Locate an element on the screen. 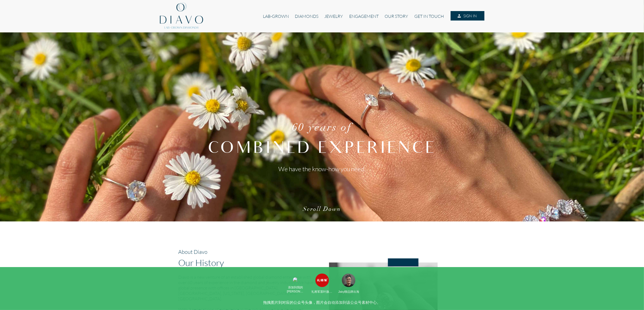  h2: We have the know-how you need. is located at coordinates (322, 169).